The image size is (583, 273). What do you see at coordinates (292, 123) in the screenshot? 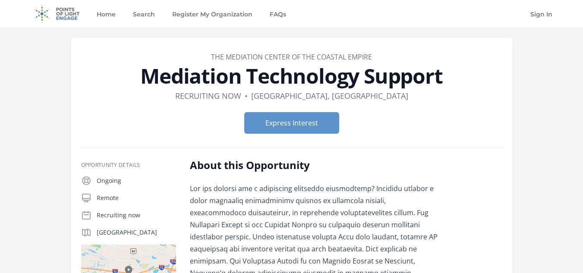
I see `button: Express Interest` at bounding box center [292, 123].